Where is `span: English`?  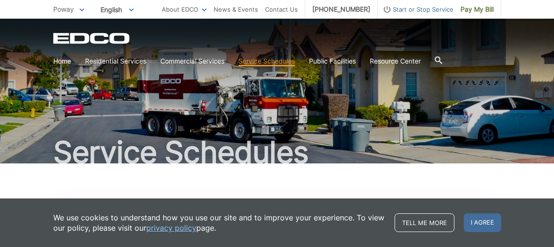 span: English is located at coordinates (117, 9).